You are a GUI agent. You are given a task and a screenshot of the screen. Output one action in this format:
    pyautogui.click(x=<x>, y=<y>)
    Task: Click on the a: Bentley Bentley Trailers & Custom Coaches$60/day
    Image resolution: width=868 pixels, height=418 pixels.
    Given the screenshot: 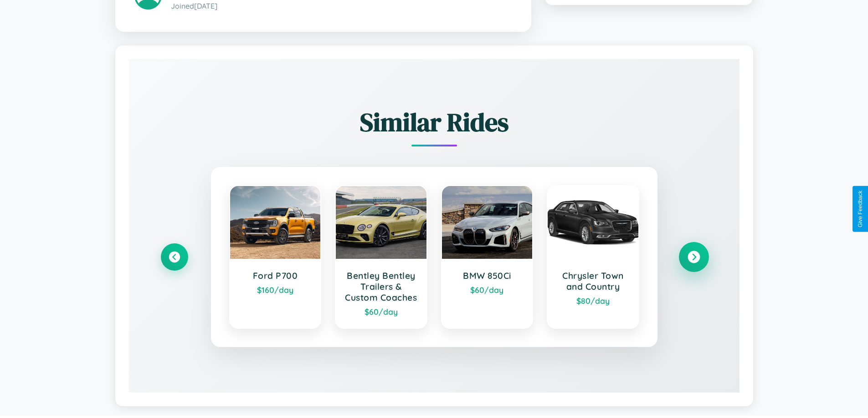 What is the action you would take?
    pyautogui.click(x=381, y=257)
    